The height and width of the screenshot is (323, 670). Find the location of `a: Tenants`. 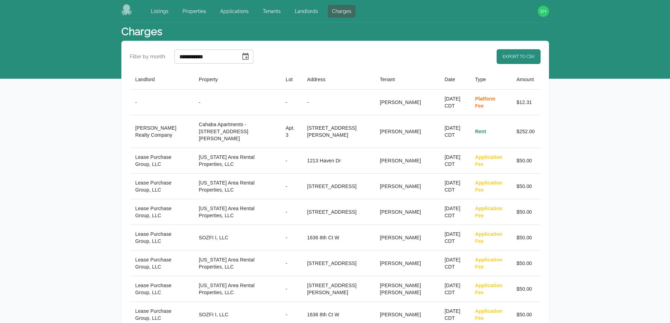

a: Tenants is located at coordinates (271, 11).